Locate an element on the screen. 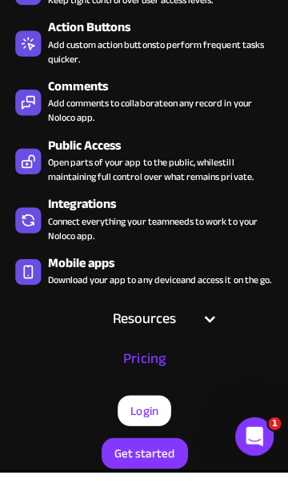 Image resolution: width=288 pixels, height=491 pixels. div: Comments is located at coordinates (78, 109).